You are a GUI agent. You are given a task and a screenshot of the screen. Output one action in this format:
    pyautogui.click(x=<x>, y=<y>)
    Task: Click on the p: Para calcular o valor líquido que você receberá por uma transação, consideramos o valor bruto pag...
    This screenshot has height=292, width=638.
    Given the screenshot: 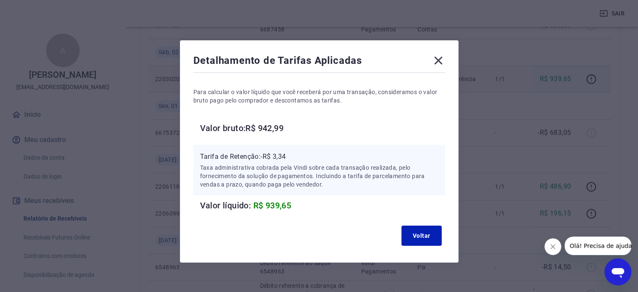 What is the action you would take?
    pyautogui.click(x=319, y=96)
    